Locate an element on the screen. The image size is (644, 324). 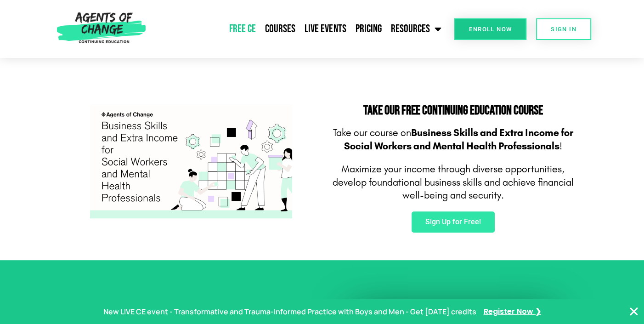
a: SIGN IN is located at coordinates (564, 29).